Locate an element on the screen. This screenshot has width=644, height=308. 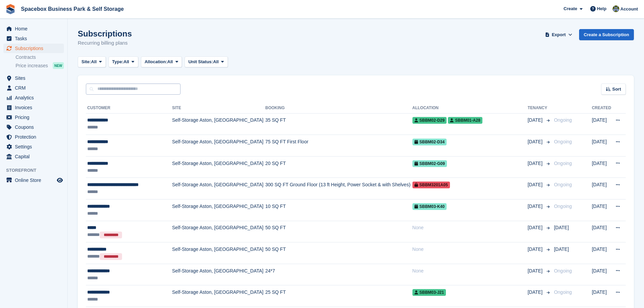
img: sahil is located at coordinates (616, 9).